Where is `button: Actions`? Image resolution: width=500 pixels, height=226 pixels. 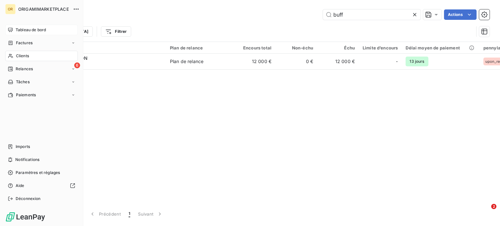
button: Actions is located at coordinates (460, 15).